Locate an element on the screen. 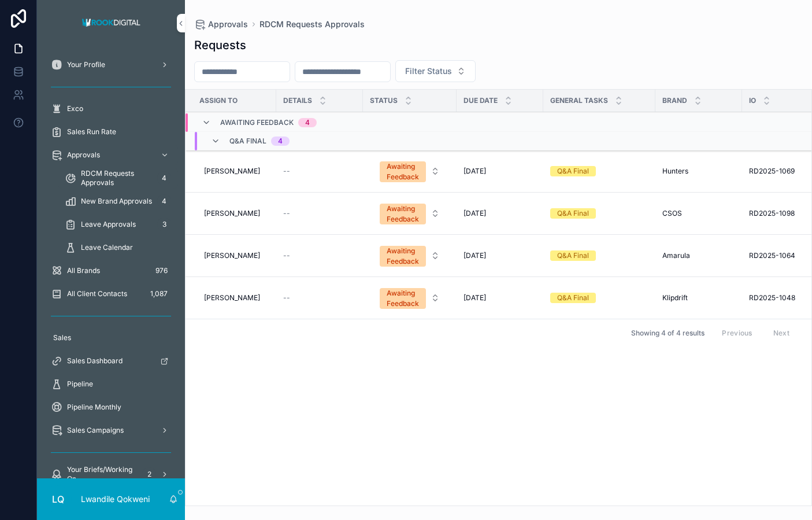 The image size is (812, 520). span: IO is located at coordinates (752, 101).